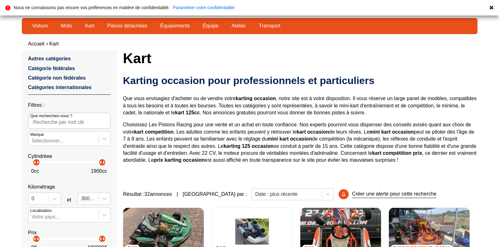 This screenshot has width=499, height=247. What do you see at coordinates (179, 160) in the screenshot?
I see `strong: prix karting occasion` at bounding box center [179, 160].